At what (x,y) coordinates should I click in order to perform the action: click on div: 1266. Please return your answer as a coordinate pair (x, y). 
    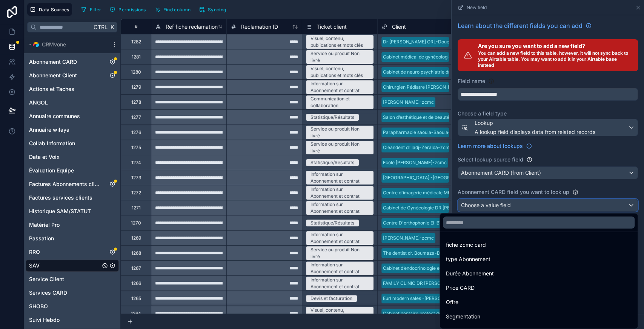
    Looking at the image, I should click on (136, 283).